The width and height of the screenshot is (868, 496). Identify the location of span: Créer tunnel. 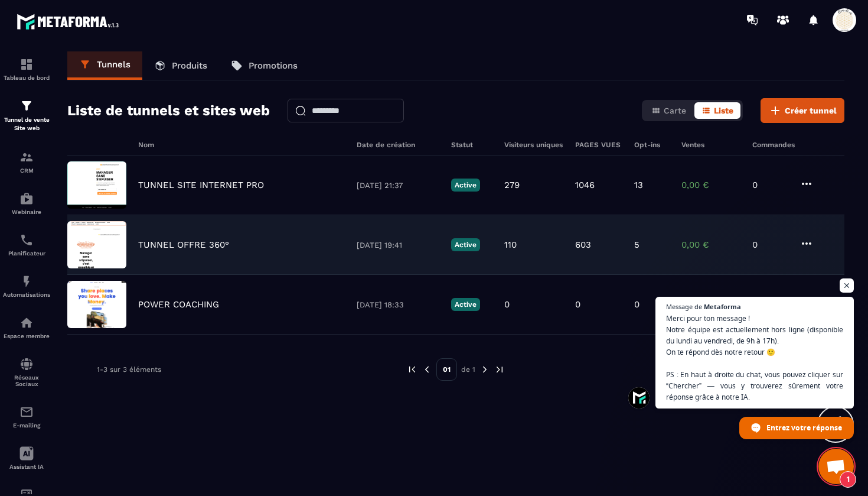
(811, 110).